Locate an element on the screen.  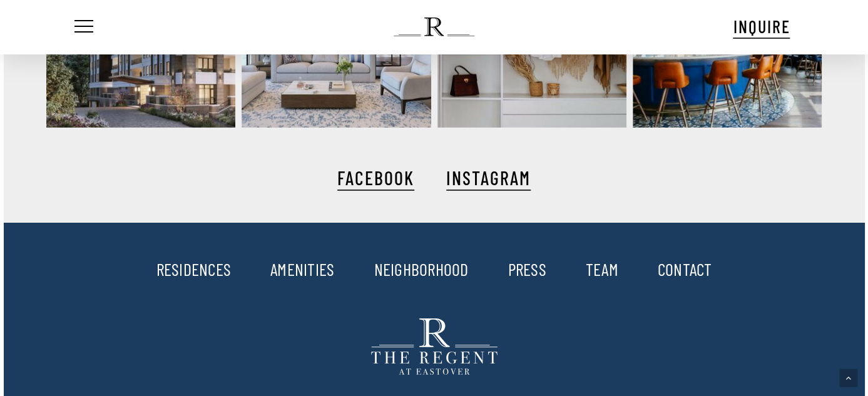
span: INQUIRE is located at coordinates (761, 26).